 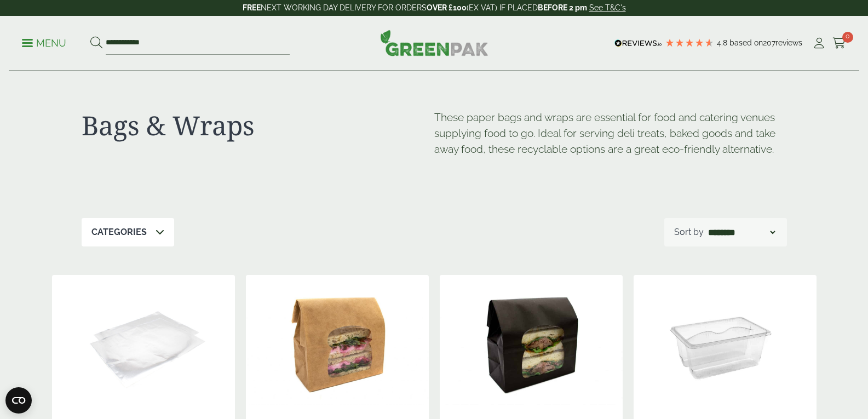 What do you see at coordinates (44, 42) in the screenshot?
I see `a: Menu` at bounding box center [44, 42].